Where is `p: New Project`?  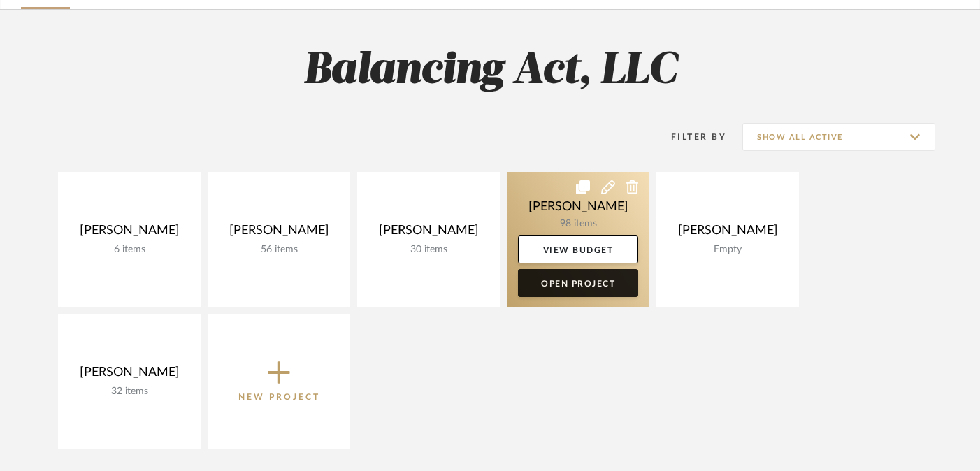
p: New Project is located at coordinates (279, 397).